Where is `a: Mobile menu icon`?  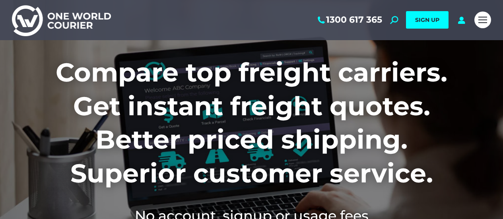
a: Mobile menu icon is located at coordinates (483, 20).